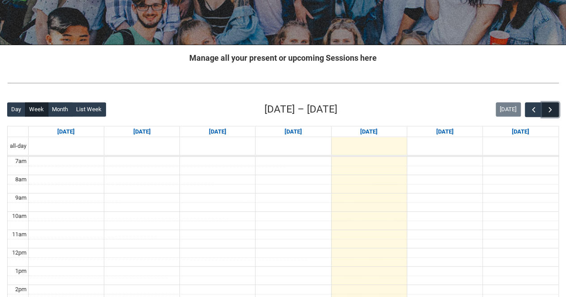 This screenshot has height=297, width=566. Describe the element at coordinates (283, 58) in the screenshot. I see `h2: Manage all your present or upcoming Sessions here` at that location.